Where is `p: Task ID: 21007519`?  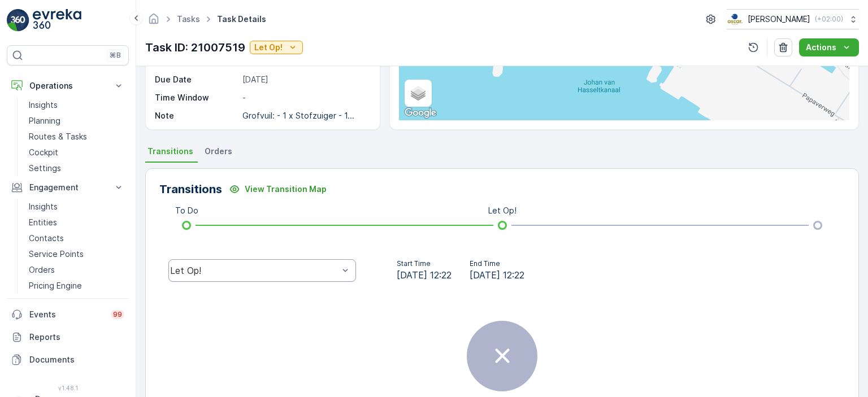
p: Task ID: 21007519 is located at coordinates (195, 47).